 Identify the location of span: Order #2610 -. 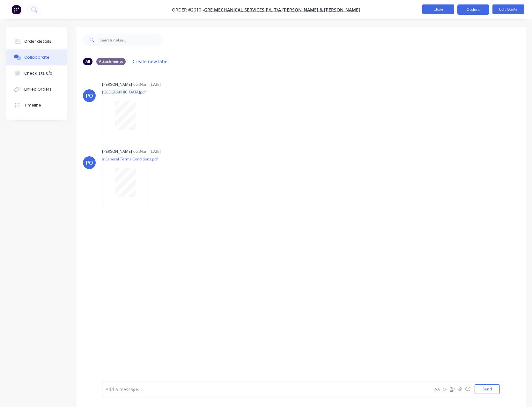
(188, 9).